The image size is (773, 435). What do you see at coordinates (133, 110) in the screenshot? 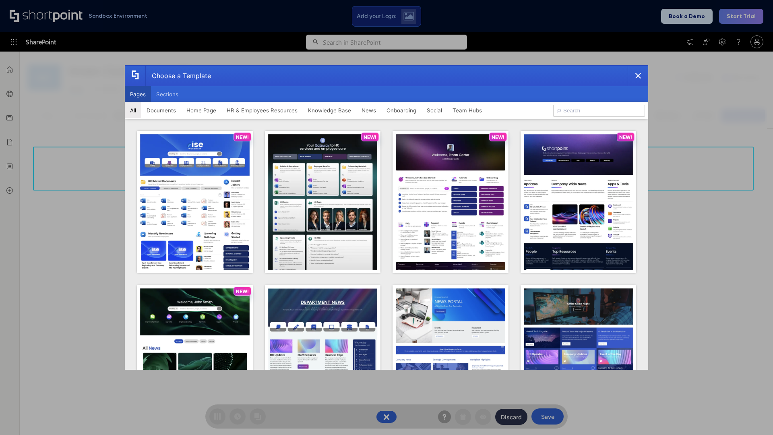
I see `button: All` at bounding box center [133, 110].